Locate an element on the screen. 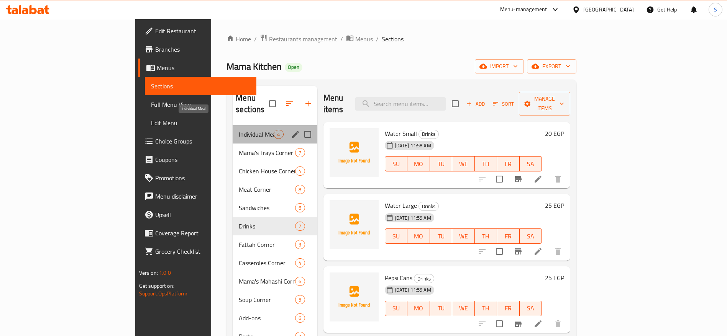 This screenshot has height=336, width=727. a: Coverage Report is located at coordinates (197, 233).